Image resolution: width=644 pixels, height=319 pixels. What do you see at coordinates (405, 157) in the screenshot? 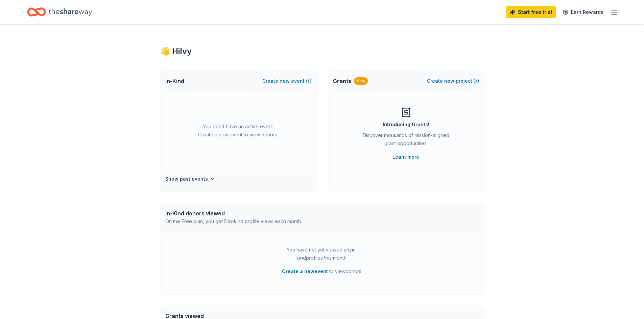
I see `a: Learn more` at bounding box center [405, 157].